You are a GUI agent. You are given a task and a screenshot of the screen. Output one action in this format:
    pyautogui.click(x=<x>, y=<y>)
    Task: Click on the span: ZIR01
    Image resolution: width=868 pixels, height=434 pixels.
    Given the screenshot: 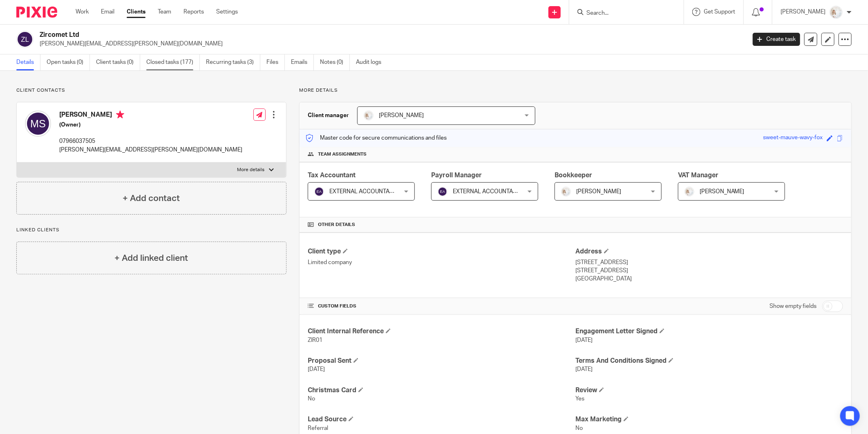 What is the action you would take?
    pyautogui.click(x=315, y=340)
    